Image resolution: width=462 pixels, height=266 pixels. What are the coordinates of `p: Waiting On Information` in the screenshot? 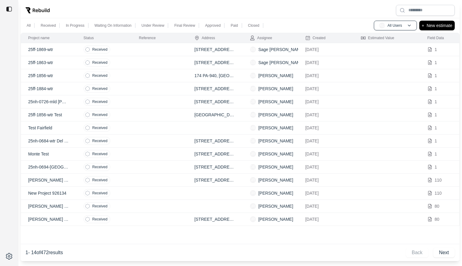 It's located at (113, 25).